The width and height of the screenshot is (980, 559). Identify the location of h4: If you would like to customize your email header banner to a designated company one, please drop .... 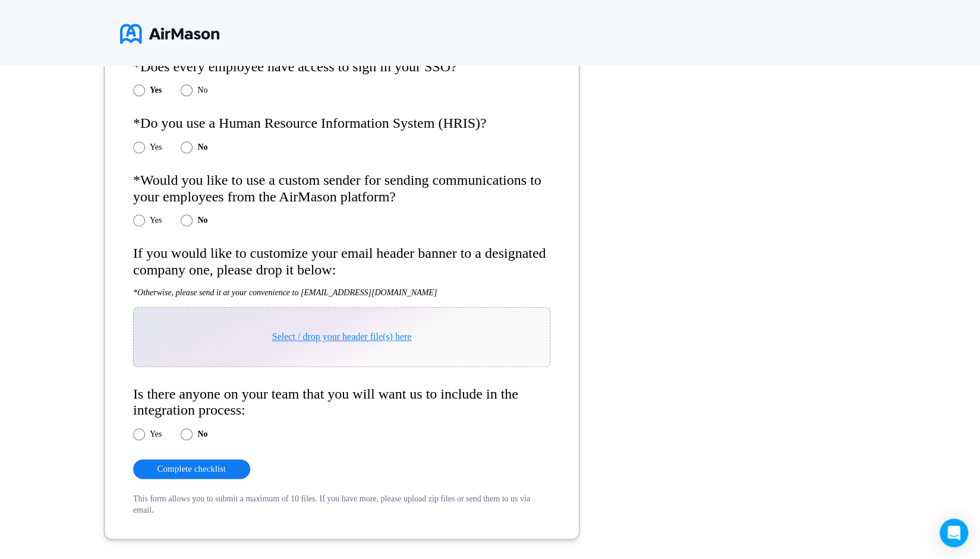
(342, 262).